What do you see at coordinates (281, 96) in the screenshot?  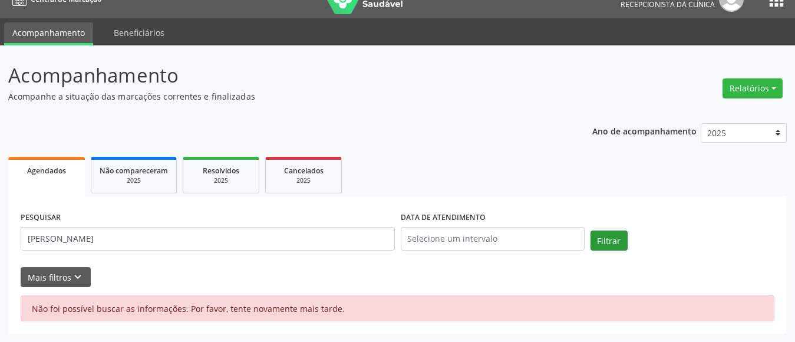 I see `p: Acompanhe a situação das marcações correntes e finalizadas` at bounding box center [281, 96].